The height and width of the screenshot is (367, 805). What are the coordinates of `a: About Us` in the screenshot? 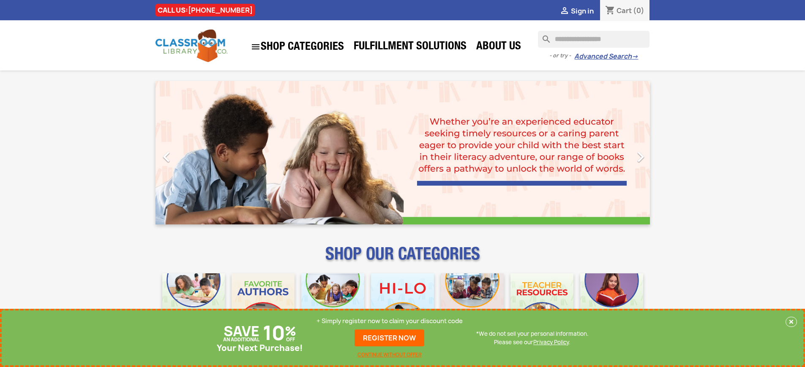 It's located at (498, 47).